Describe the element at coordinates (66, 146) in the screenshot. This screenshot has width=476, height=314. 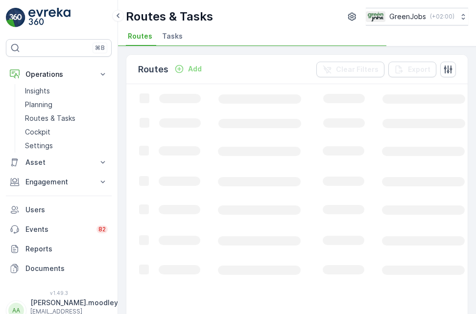
I see `a: Settings` at that location.